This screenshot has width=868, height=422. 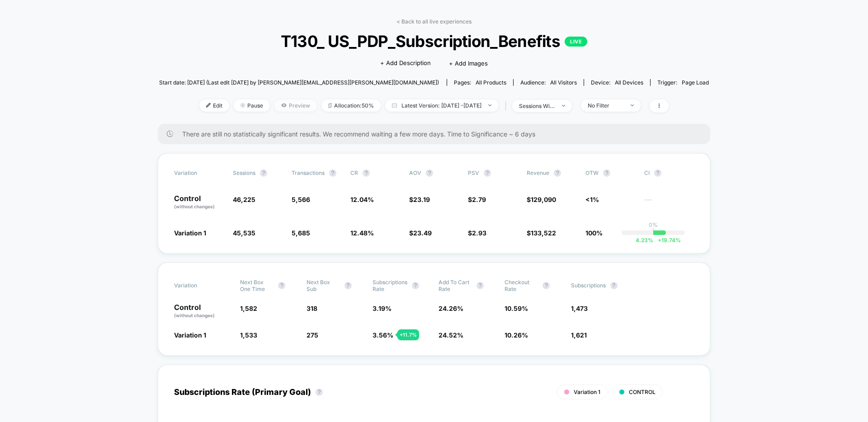 What do you see at coordinates (479, 199) in the screenshot?
I see `span: 2.79` at bounding box center [479, 199].